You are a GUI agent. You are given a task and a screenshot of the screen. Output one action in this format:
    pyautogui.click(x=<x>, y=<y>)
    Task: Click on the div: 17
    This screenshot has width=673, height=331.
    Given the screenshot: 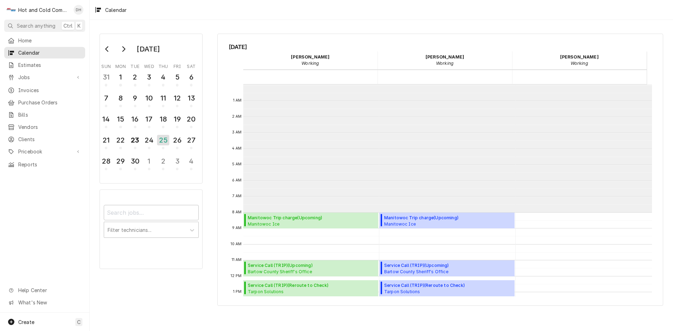 What is the action you would take?
    pyautogui.click(x=149, y=119)
    